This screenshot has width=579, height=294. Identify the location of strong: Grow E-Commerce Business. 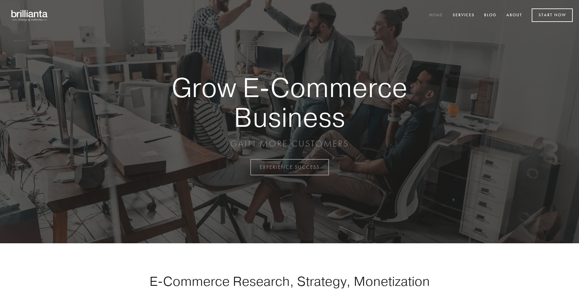
(290, 102).